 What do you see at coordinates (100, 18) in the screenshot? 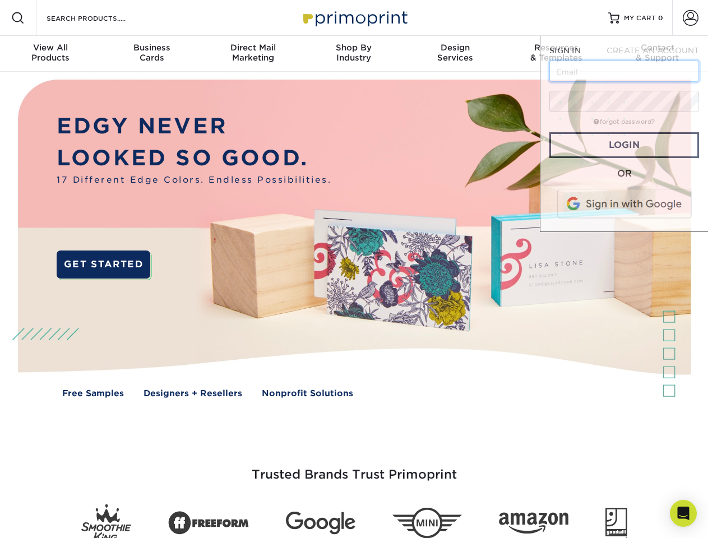
I see `input: SEARCH PRODUCTS.....` at bounding box center [100, 18].